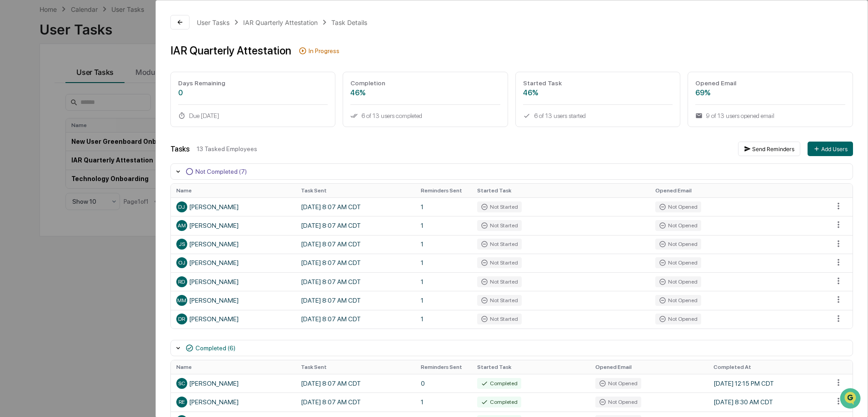 The width and height of the screenshot is (868, 417). What do you see at coordinates (38, 208) in the screenshot?
I see `span: Data Lookup` at bounding box center [38, 208].